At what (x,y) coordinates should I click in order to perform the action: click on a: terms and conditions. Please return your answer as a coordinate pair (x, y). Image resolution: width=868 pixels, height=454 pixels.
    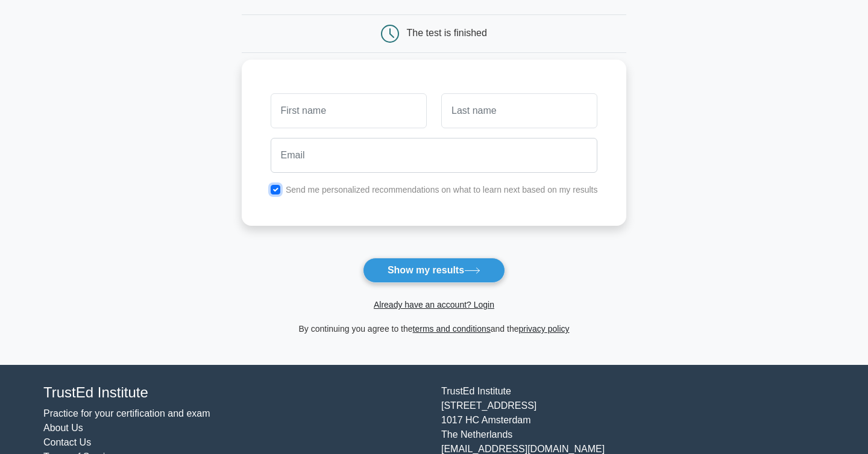
    Looking at the image, I should click on (451, 329).